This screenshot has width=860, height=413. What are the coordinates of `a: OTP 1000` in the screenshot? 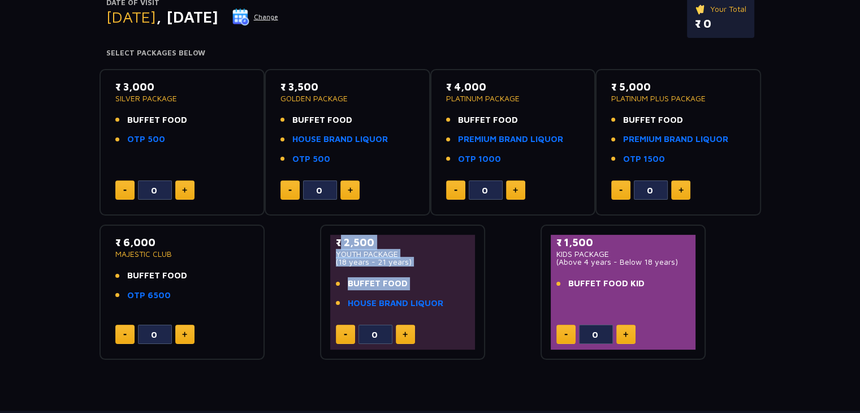 It's located at (480, 159).